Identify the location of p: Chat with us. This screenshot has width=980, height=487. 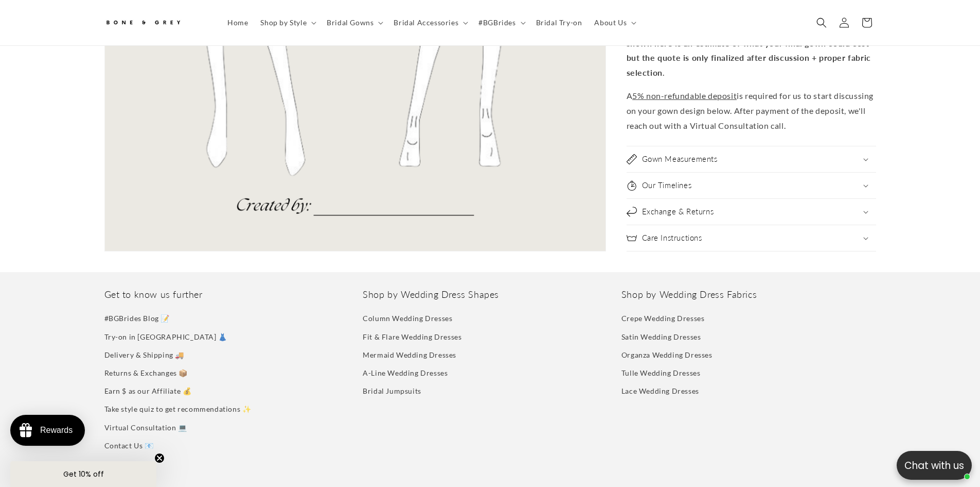
(934, 465).